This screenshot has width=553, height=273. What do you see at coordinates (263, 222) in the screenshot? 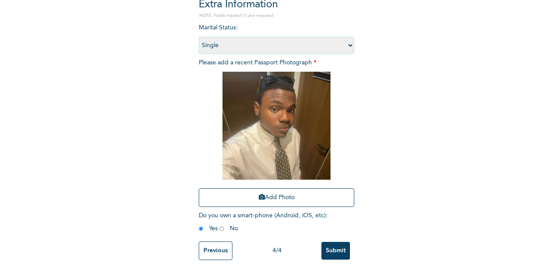
I see `span: Do you own a smart-phone (Android, iOS, etc) : Yes No` at bounding box center [263, 222].